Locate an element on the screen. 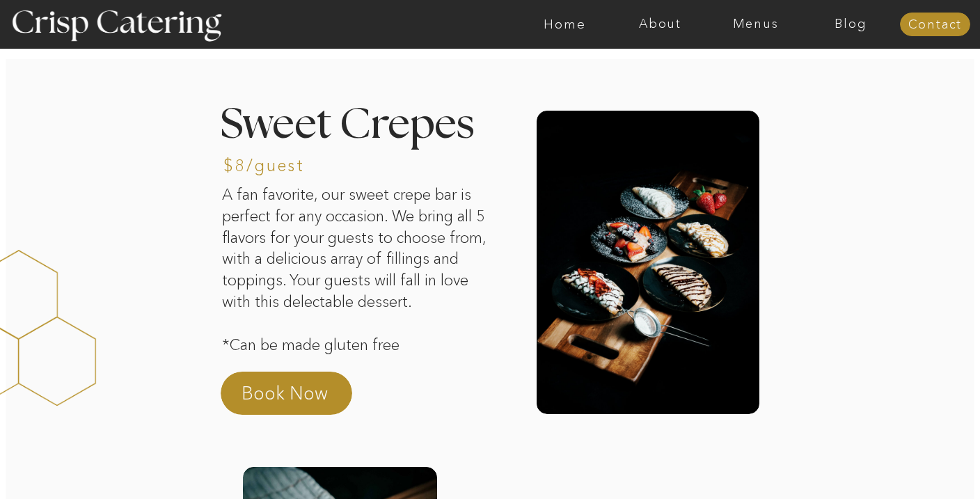 The height and width of the screenshot is (499, 980). nav: Menus is located at coordinates (755, 24).